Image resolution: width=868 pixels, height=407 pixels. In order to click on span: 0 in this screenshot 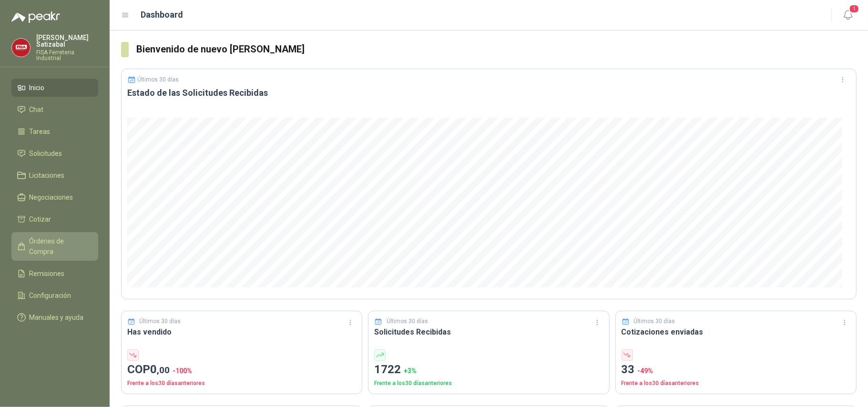, I will do `click(160, 370)`.